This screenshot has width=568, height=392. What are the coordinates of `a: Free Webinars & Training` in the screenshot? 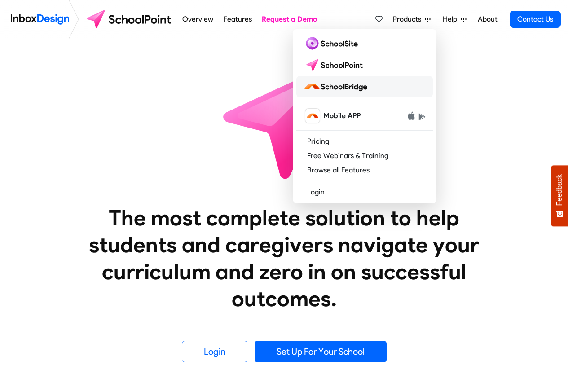 It's located at (365, 155).